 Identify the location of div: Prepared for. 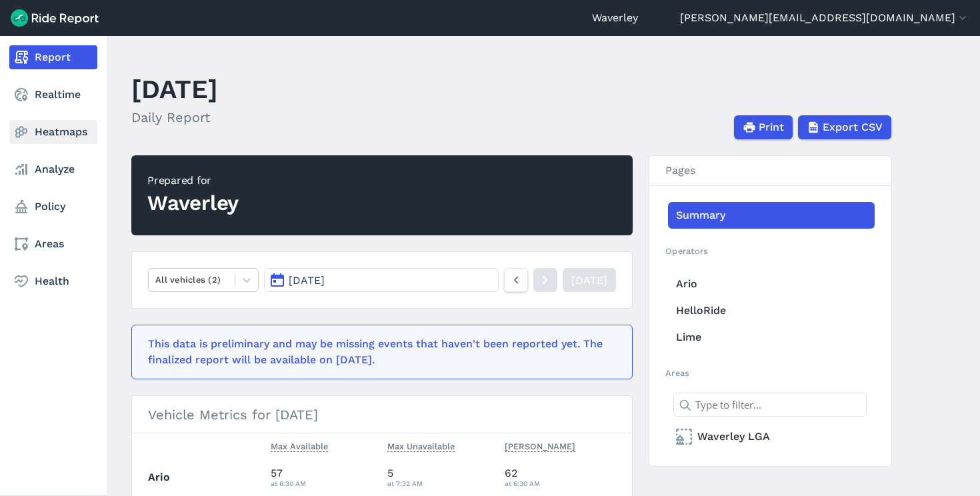
(193, 181).